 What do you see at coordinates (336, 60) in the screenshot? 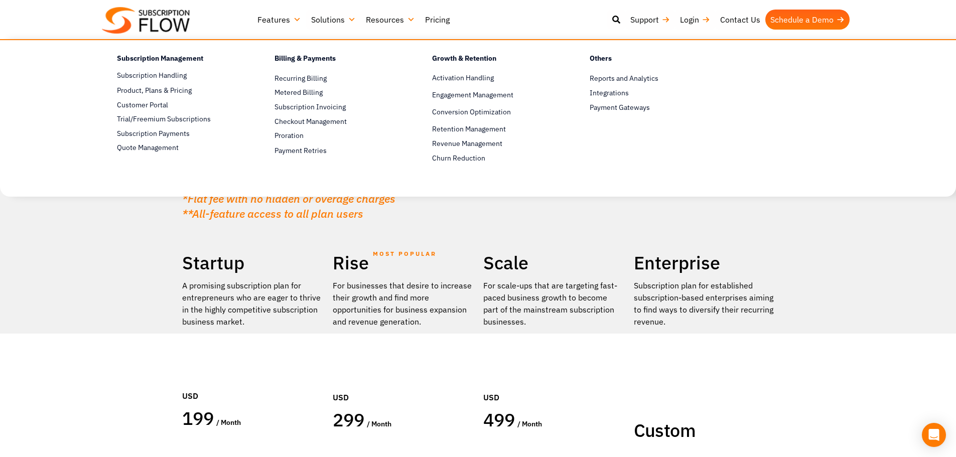
I see `h4: Billing & Payments` at bounding box center [336, 60].